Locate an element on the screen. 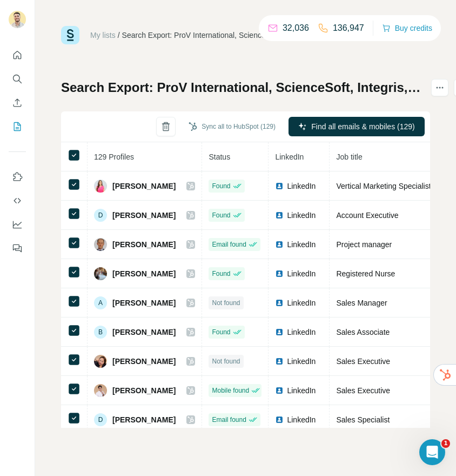 The image size is (456, 476). p: 32,036 is located at coordinates (295, 28).